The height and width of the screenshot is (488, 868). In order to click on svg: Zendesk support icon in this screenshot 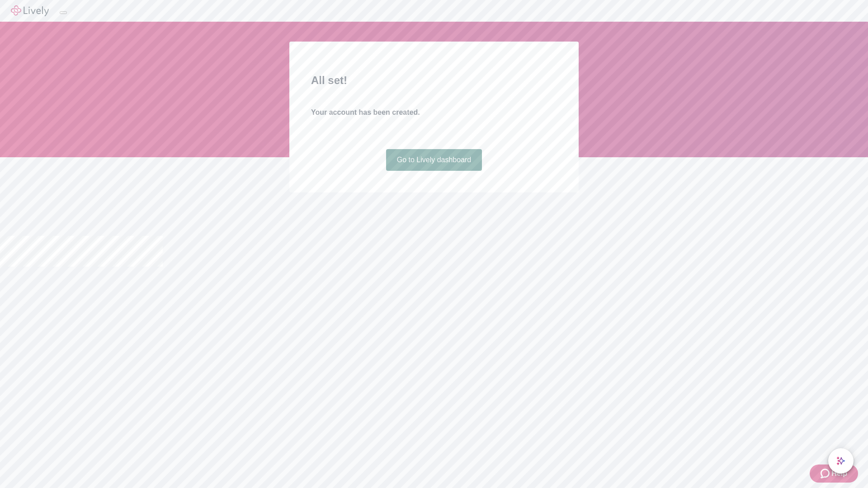, I will do `click(825, 473)`.